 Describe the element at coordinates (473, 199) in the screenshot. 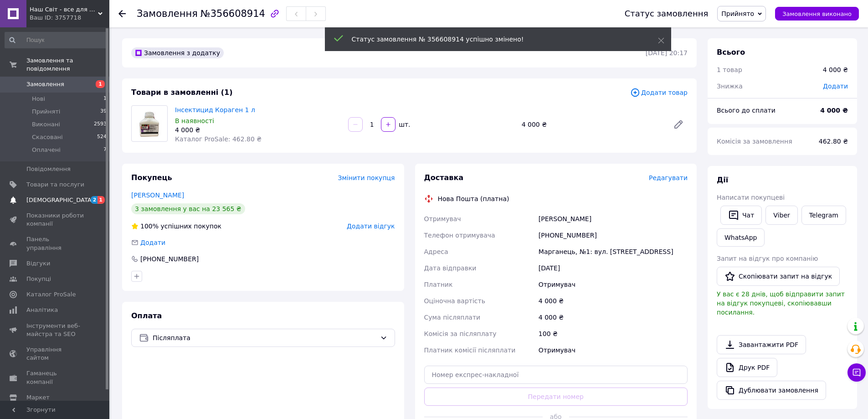

I see `div: Нова Пошта (платна)` at that location.